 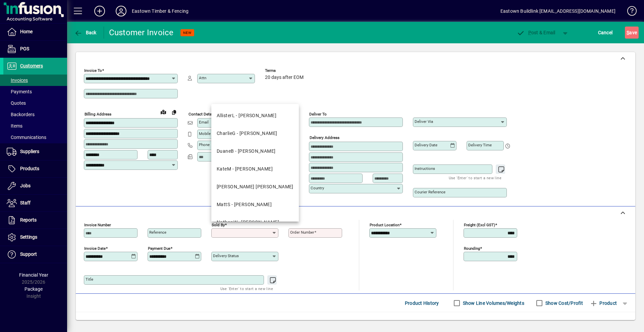 What do you see at coordinates (100, 11) in the screenshot?
I see `button: Add` at bounding box center [100, 11].